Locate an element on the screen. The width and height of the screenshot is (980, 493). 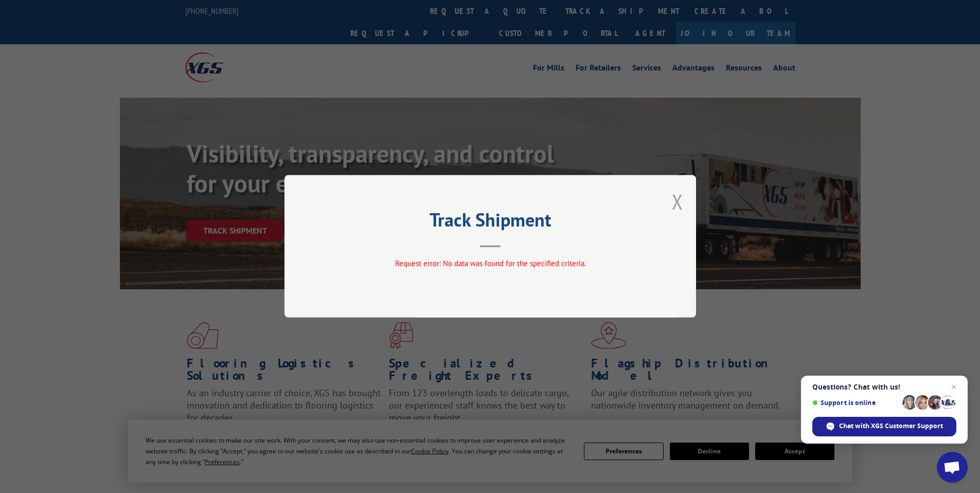
span: Close chat is located at coordinates (954, 387).